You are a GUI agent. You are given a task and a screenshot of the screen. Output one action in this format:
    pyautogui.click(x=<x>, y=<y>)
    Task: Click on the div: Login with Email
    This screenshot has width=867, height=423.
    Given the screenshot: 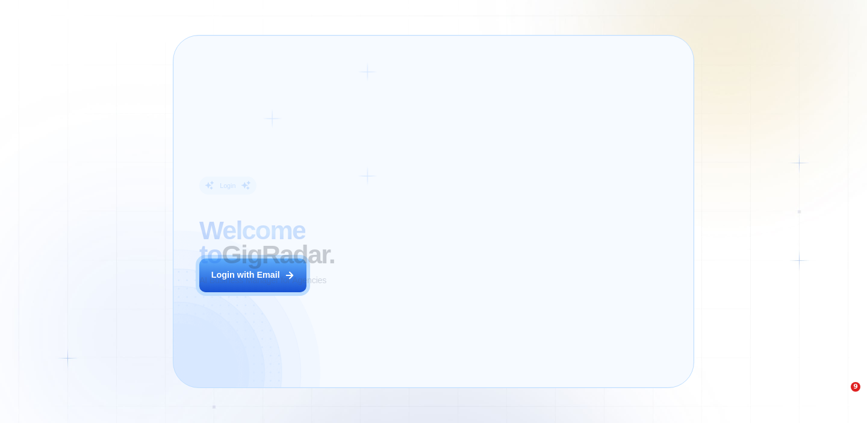 What is the action you would take?
    pyautogui.click(x=246, y=275)
    